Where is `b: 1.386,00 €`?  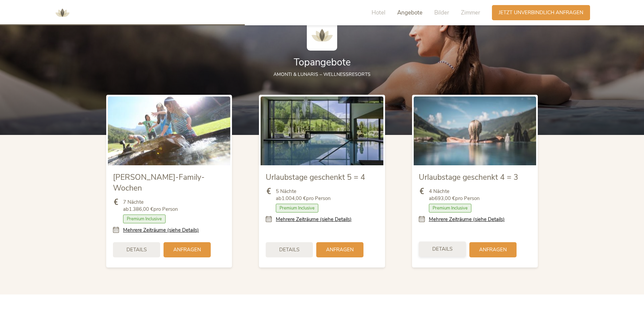
b: 1.386,00 € is located at coordinates (141, 209).